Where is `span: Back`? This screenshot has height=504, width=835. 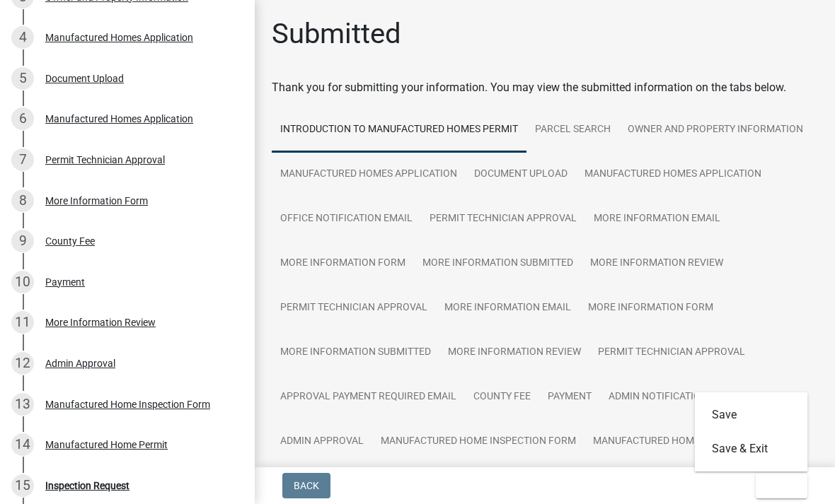
span: Back is located at coordinates (306, 486).